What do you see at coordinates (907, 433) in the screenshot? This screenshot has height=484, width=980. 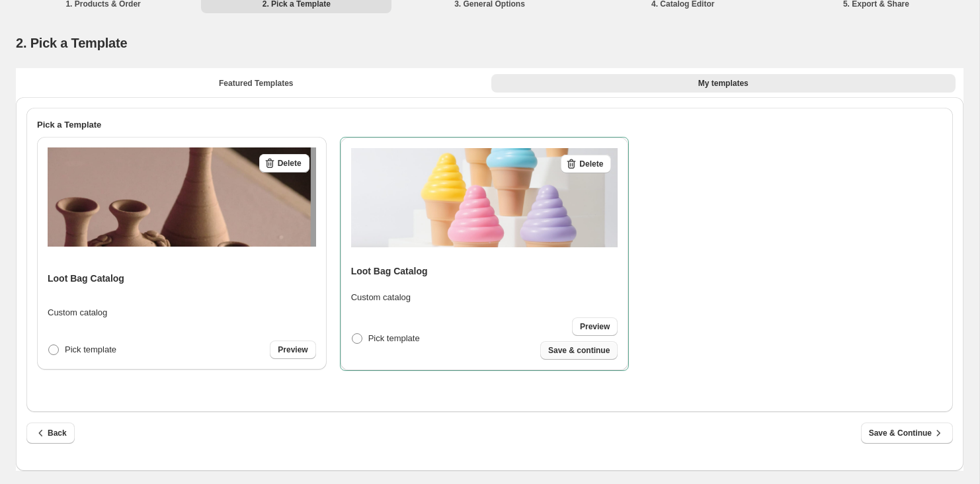 I see `button: Save & Continue` at bounding box center [907, 433].